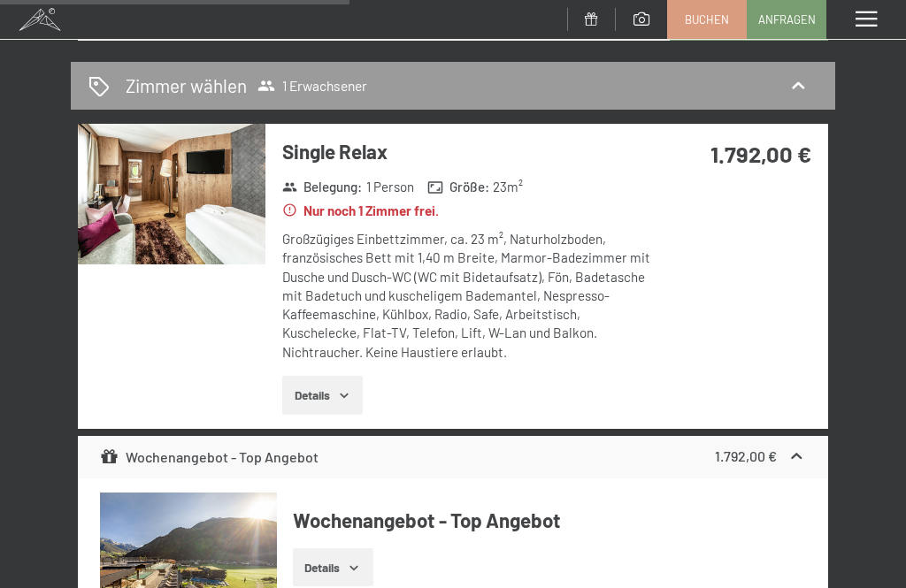  What do you see at coordinates (390, 187) in the screenshot?
I see `span: 1 Person` at bounding box center [390, 187].